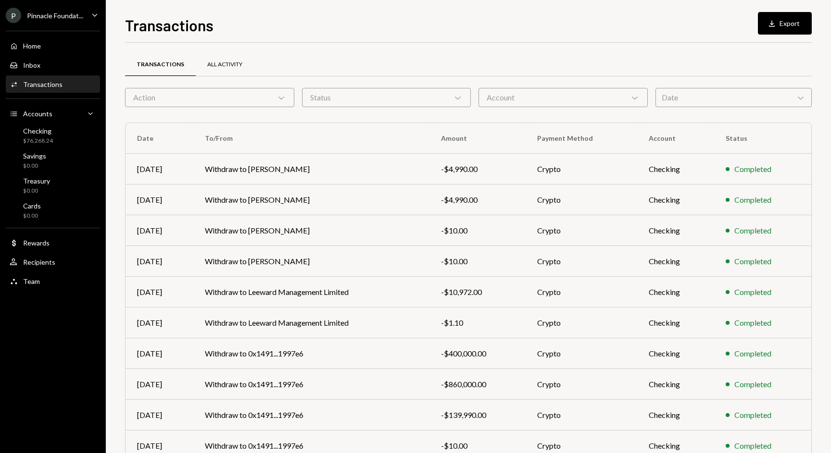 The image size is (831, 453). Describe the element at coordinates (53, 46) in the screenshot. I see `a: Home` at that location.